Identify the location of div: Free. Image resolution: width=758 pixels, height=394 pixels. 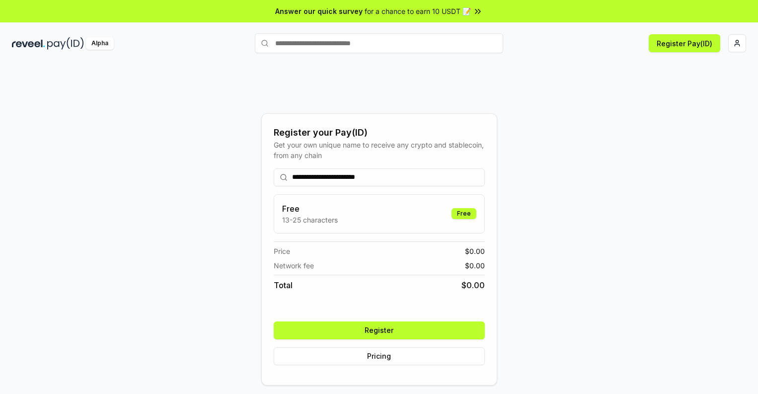
(464, 214).